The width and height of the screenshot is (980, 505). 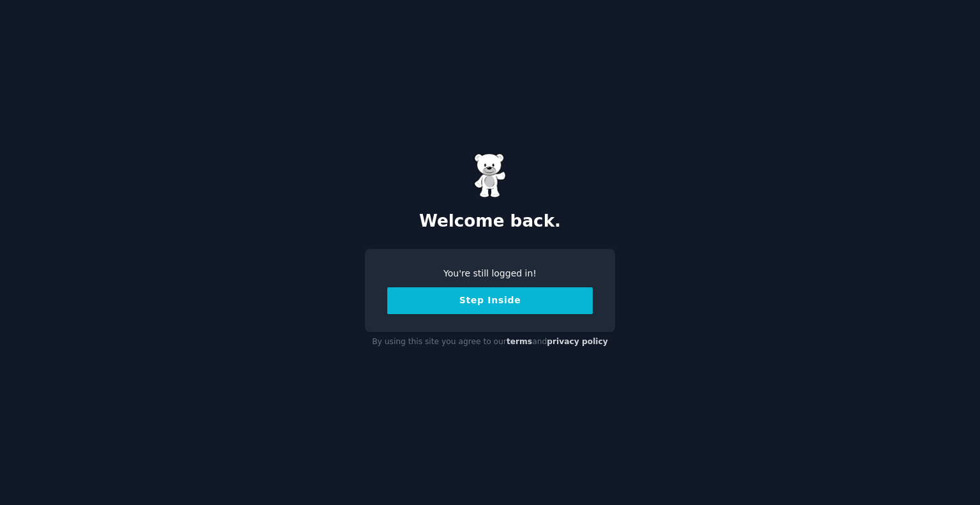 I want to click on a: Step Inside, so click(x=490, y=300).